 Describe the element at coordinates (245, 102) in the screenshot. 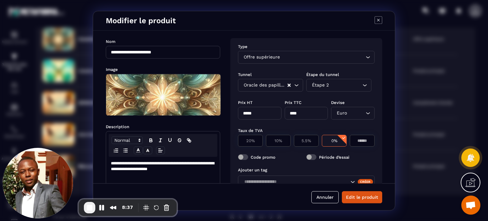

I see `label: Prix HT` at that location.